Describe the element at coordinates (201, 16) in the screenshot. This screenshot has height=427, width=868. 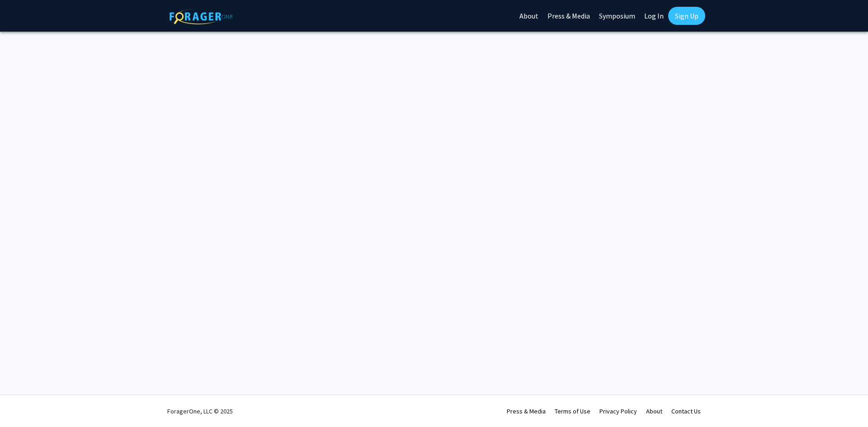
I see `img: ForagerOne Logo` at that location.